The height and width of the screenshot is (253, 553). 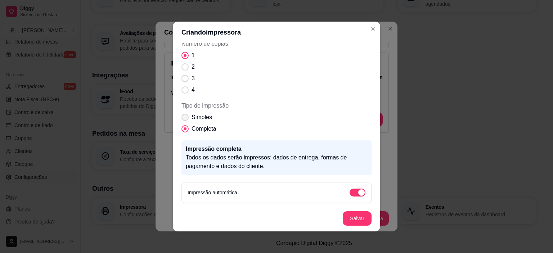 What do you see at coordinates (193, 90) in the screenshot?
I see `span: 4` at bounding box center [193, 90].